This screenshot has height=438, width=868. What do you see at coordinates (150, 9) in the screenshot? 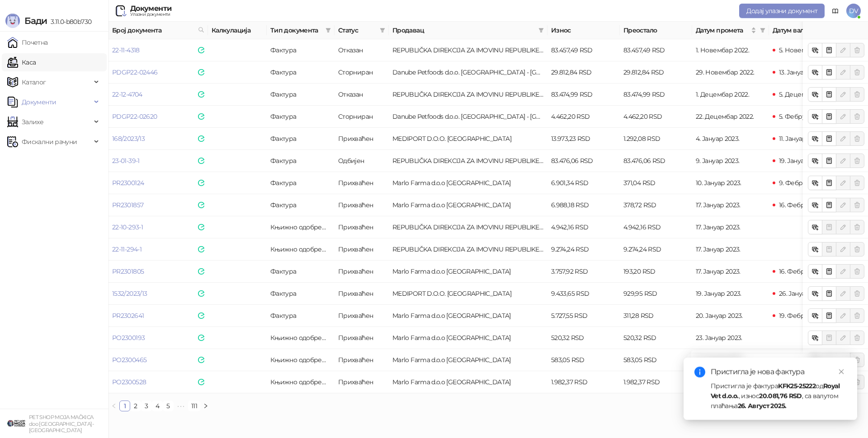
I see `div: Документи` at bounding box center [150, 9].